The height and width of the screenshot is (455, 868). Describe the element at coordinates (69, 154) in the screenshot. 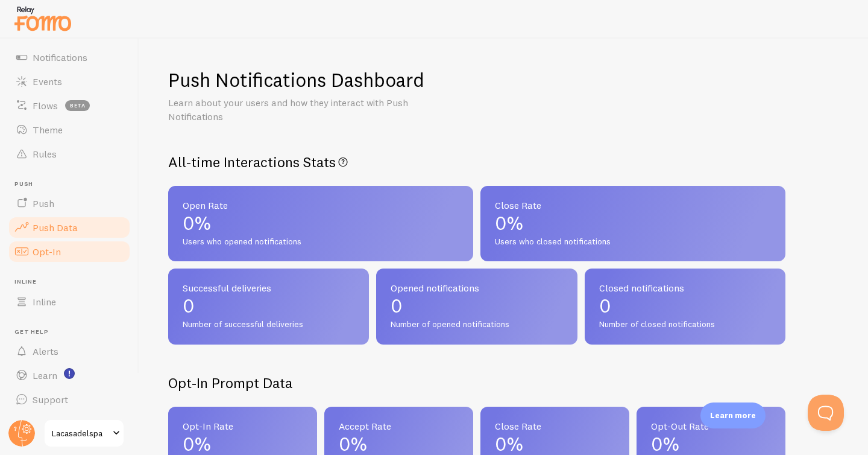

I see `a: Rules` at that location.